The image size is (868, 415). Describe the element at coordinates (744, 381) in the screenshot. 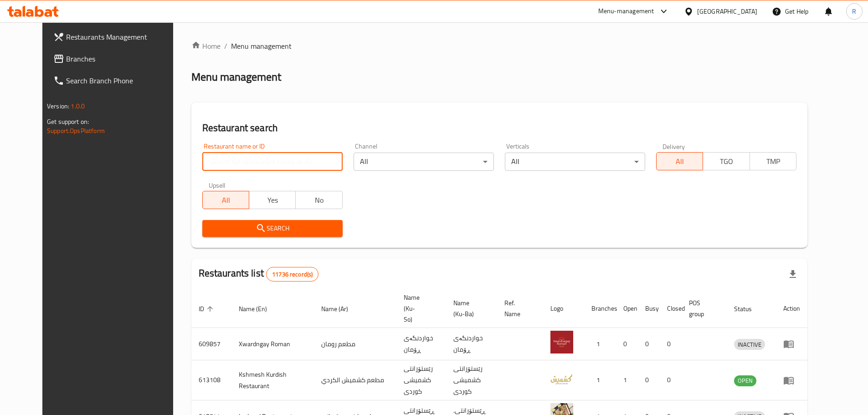

I see `span: OPEN` at that location.